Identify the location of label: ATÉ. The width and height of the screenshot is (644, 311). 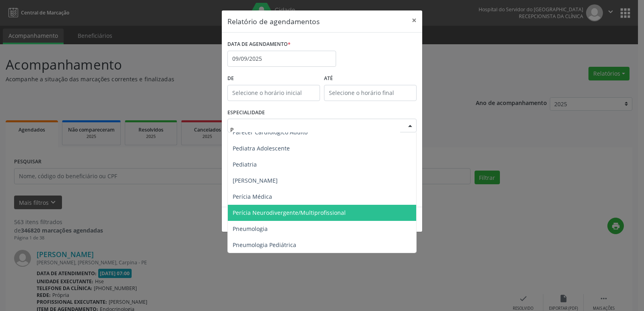
(370, 78).